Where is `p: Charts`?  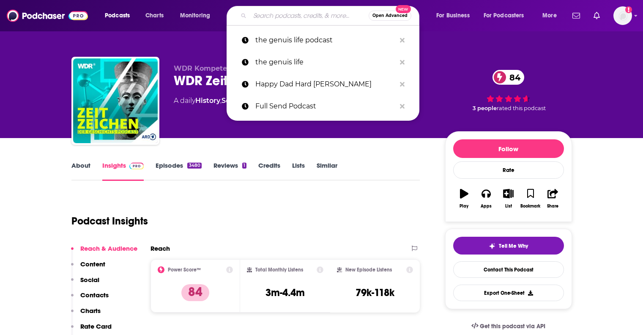 p: Charts is located at coordinates (91, 310).